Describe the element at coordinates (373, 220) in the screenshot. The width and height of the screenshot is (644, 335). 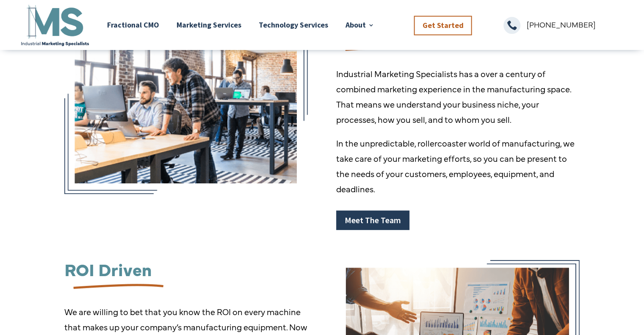
I see `a: Meet The Team` at that location.